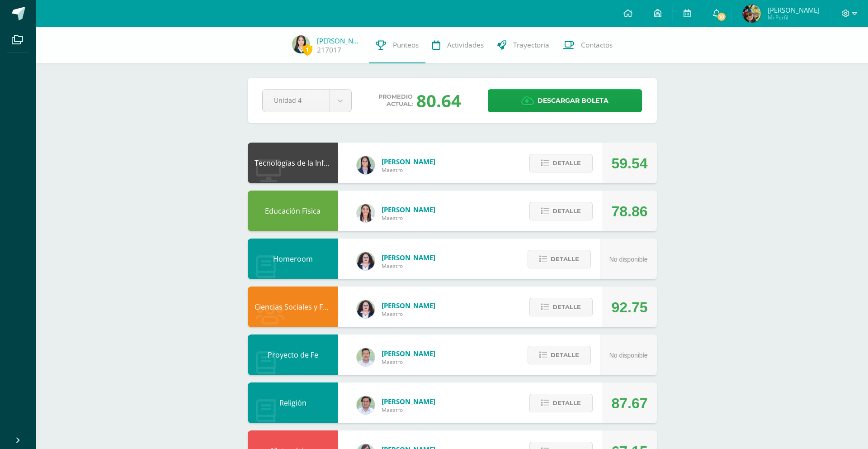 Image resolution: width=868 pixels, height=449 pixels. Describe the element at coordinates (573, 101) in the screenshot. I see `span: Descargar boleta` at that location.